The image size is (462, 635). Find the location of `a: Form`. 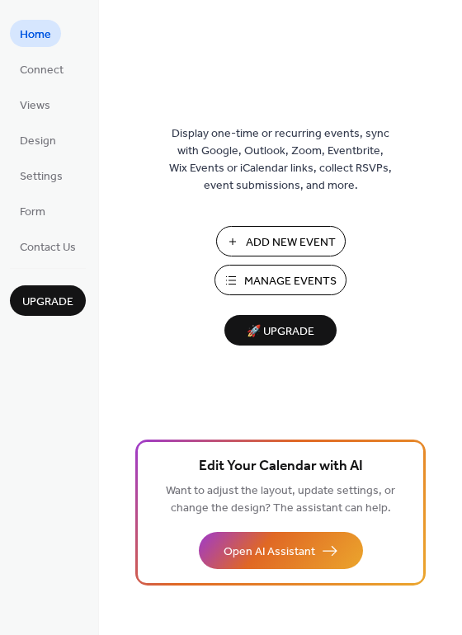

a: Form is located at coordinates (32, 210).